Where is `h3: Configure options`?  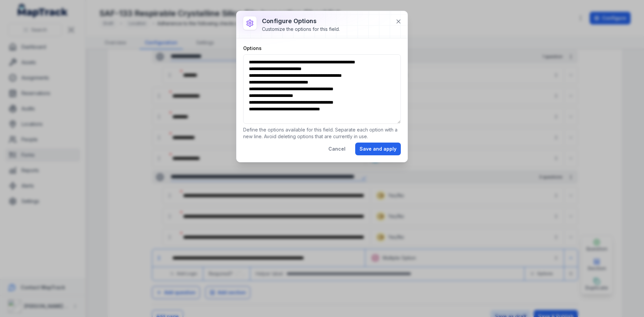 h3: Configure options is located at coordinates (301, 21).